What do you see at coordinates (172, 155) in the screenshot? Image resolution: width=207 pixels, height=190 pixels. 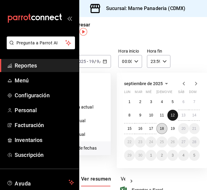 I see `button: 3 de octubre de 2025` at bounding box center [172, 155].